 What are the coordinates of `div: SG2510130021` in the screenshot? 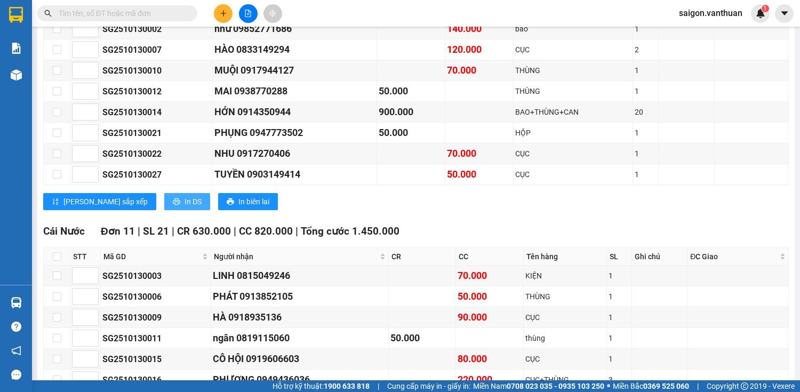 It's located at (156, 133).